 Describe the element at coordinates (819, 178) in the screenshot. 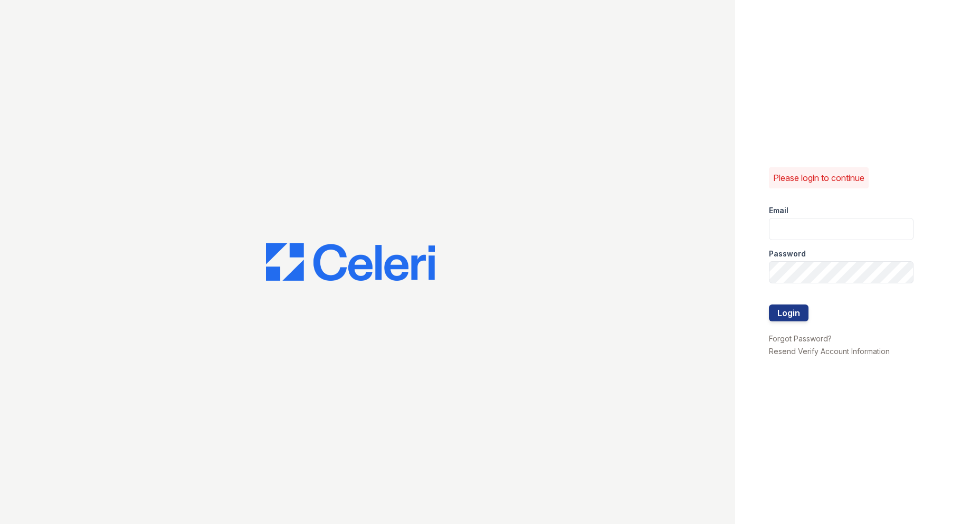

I see `p: Please login to continue` at that location.